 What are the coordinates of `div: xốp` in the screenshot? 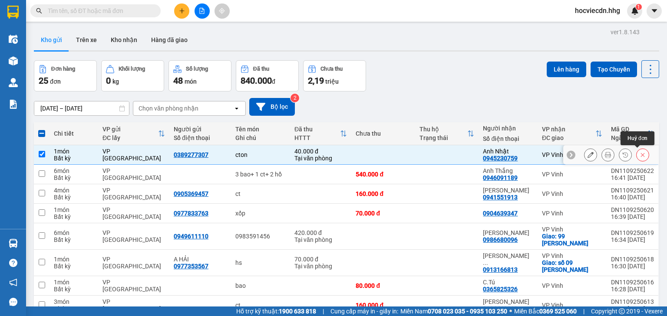 It's located at (260, 213).